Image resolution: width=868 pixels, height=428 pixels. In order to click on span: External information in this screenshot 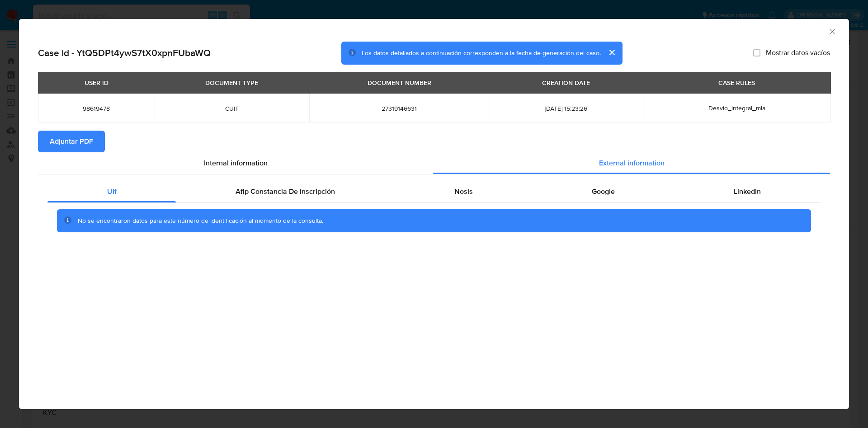, I will do `click(632, 163)`.